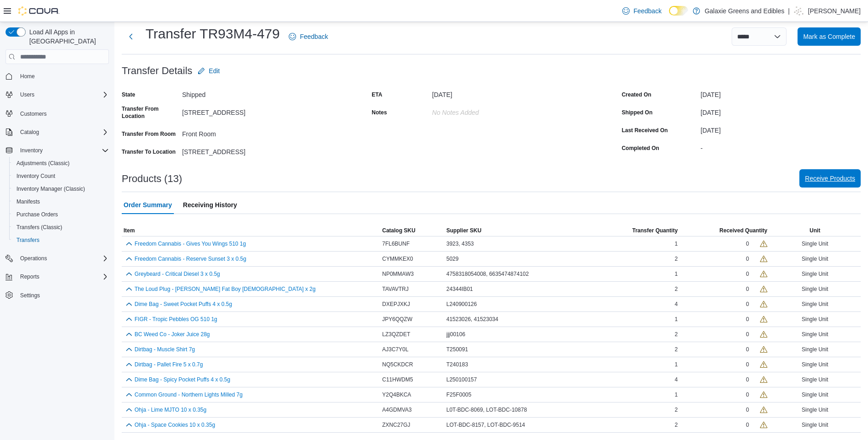 The image size is (868, 440). What do you see at coordinates (39, 227) in the screenshot?
I see `a: Transfers (Classic)` at bounding box center [39, 227].